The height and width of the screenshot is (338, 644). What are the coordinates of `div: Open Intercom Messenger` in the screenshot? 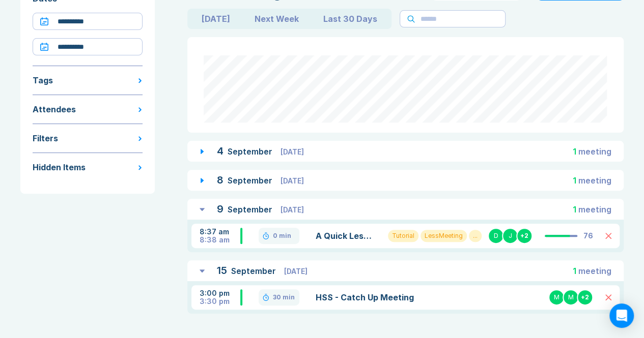 It's located at (621, 316).